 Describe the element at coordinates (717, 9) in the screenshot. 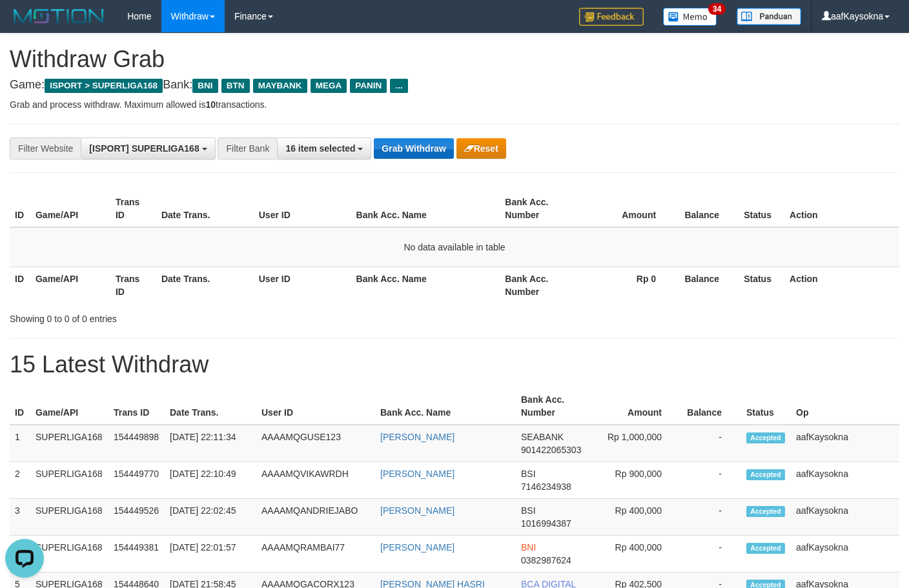

I see `span: 34` at that location.